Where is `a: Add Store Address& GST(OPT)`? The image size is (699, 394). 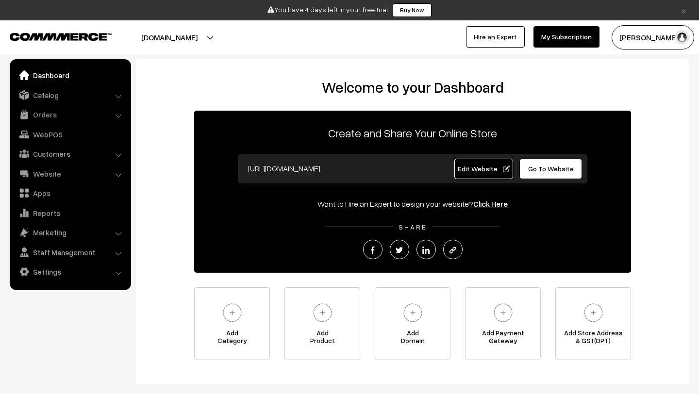
a: Add Store Address& GST(OPT) is located at coordinates (593, 324).